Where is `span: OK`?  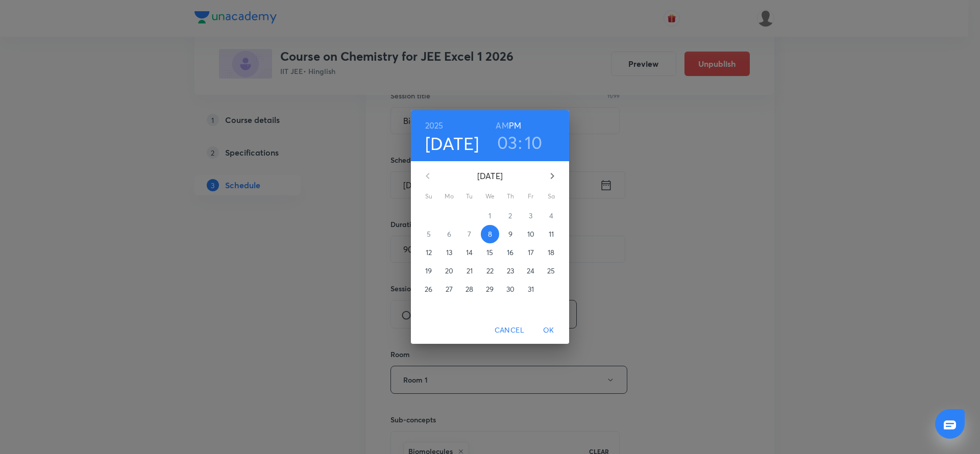 span: OK is located at coordinates (548, 331).